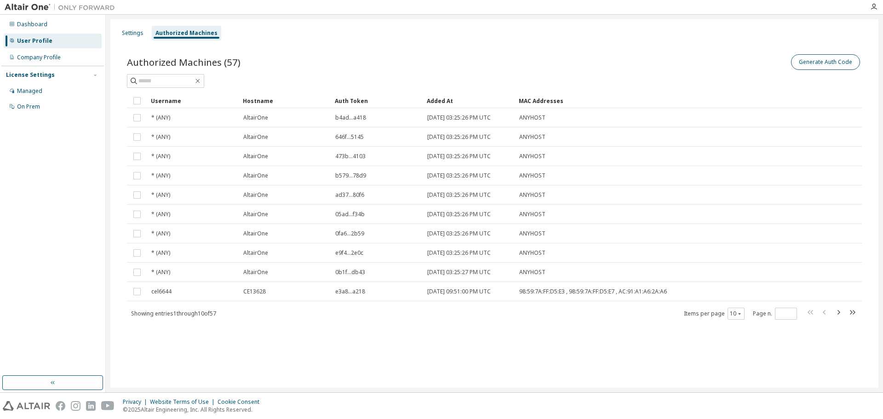 The height and width of the screenshot is (419, 883). I want to click on p: © 2025 Altair Engineering, Inc. All Rights Reserved., so click(194, 409).